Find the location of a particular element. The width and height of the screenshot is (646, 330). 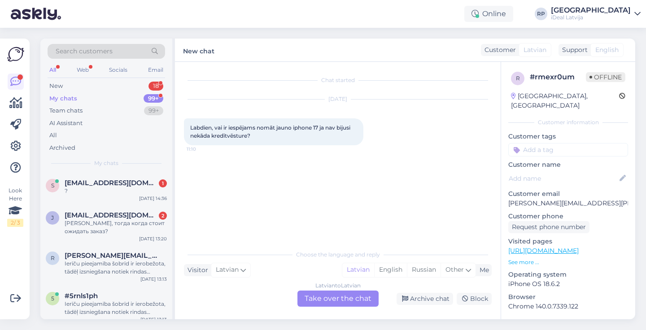

div: 18 is located at coordinates (156, 86).